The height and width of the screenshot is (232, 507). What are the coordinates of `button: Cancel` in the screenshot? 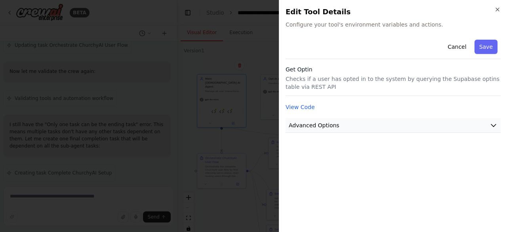 It's located at (457, 47).